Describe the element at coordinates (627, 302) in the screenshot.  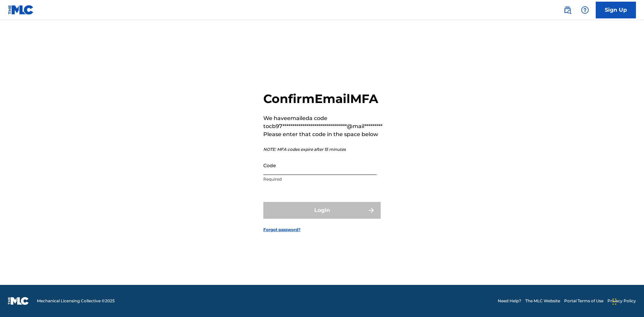
I see `div: Chat Widget` at that location.